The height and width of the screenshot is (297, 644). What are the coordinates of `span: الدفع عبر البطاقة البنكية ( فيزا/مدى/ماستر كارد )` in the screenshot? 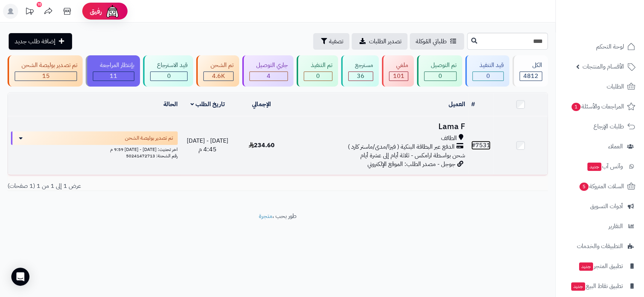 It's located at (400, 147).